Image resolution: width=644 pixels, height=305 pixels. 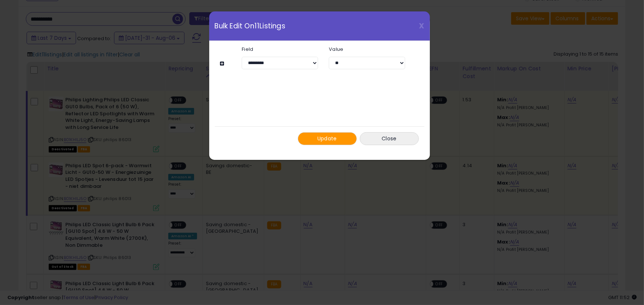 I want to click on label: Field, so click(x=280, y=49).